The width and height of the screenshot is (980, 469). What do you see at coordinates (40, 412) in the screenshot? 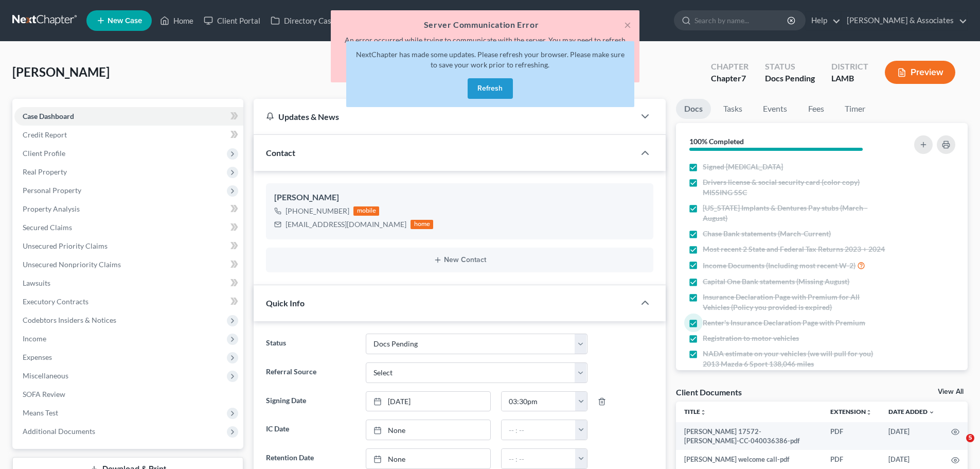
I see `span: Means Test` at bounding box center [40, 412].